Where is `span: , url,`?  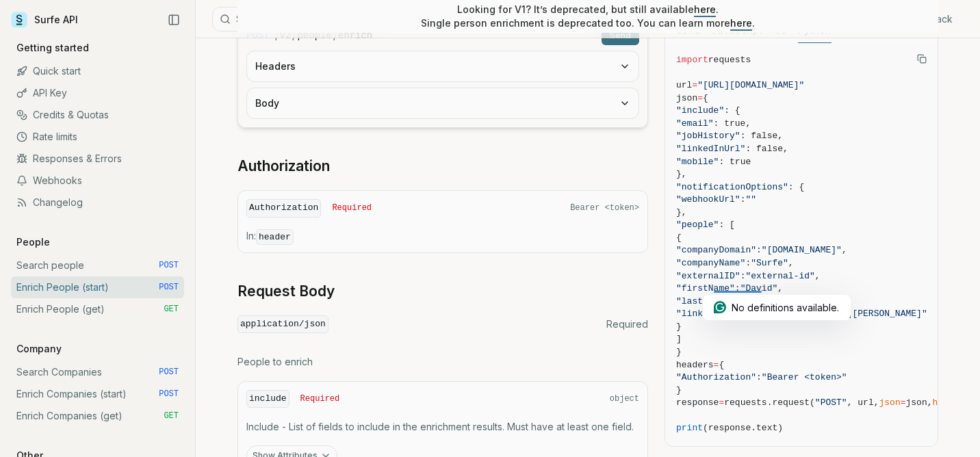 span: , url, is located at coordinates (863, 402).